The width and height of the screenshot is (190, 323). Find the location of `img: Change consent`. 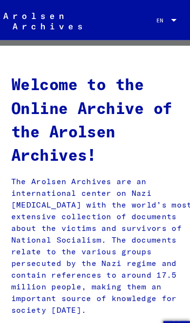

img: Change consent is located at coordinates (159, 292).